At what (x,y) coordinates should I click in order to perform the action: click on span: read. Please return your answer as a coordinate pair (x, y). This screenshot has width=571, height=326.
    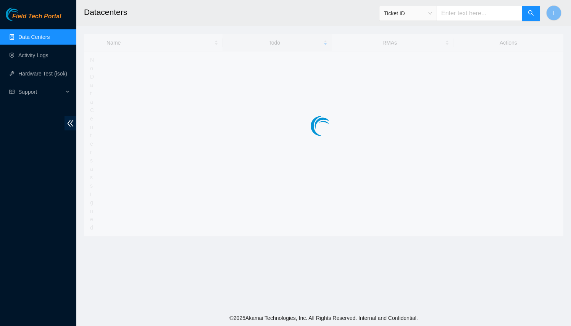
    Looking at the image, I should click on (12, 92).